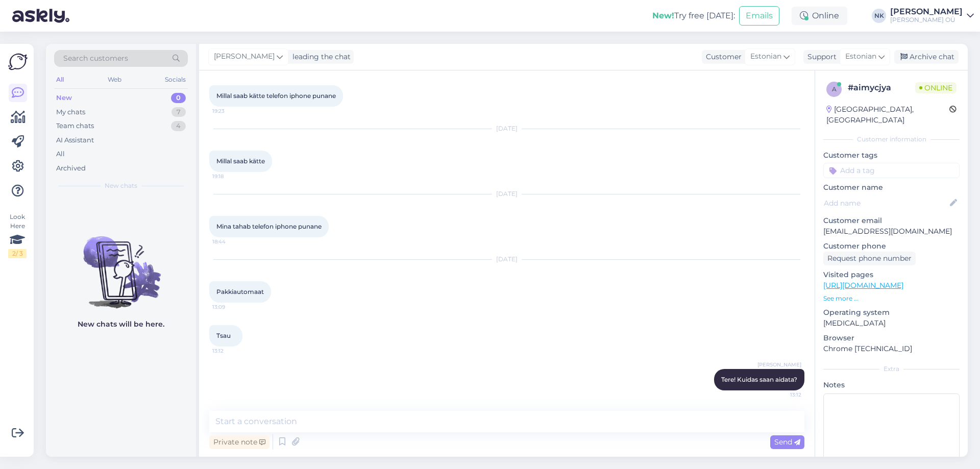 The image size is (980, 469). What do you see at coordinates (175, 79) in the screenshot?
I see `div: Socials` at bounding box center [175, 79].